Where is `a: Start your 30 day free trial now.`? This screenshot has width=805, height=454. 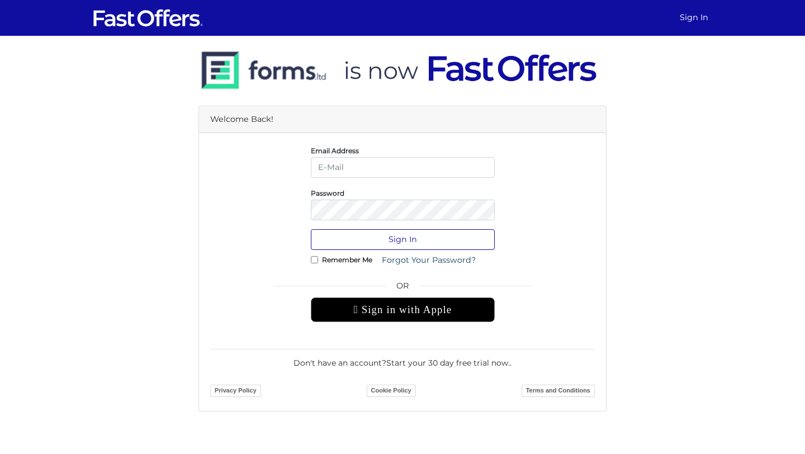
a: Start your 30 day free trial now. is located at coordinates (448, 363).